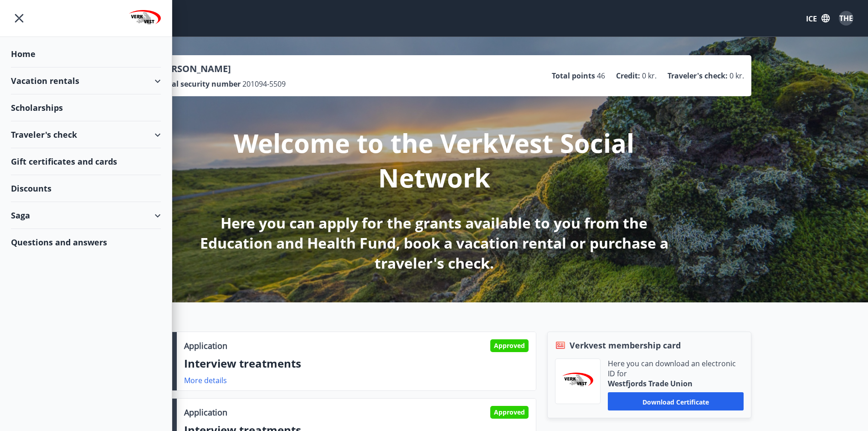 The height and width of the screenshot is (431, 868). I want to click on font: Here you can download an electronic ID for, so click(672, 369).